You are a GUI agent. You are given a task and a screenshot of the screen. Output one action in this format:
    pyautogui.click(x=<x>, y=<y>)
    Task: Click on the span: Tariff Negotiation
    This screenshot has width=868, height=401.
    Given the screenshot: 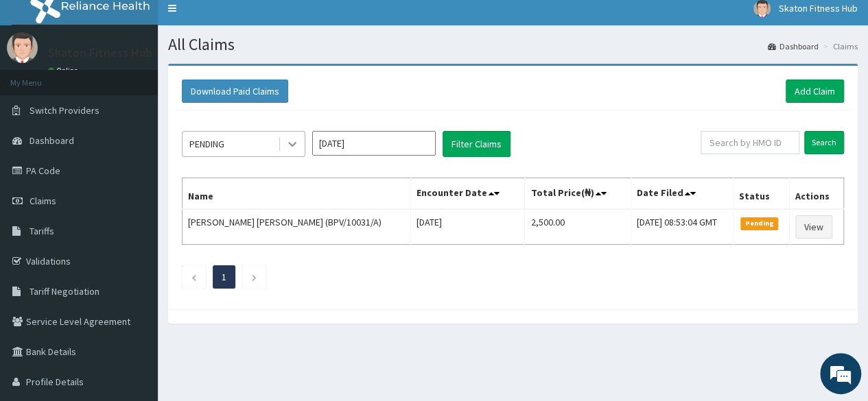 What is the action you would take?
    pyautogui.click(x=64, y=291)
    